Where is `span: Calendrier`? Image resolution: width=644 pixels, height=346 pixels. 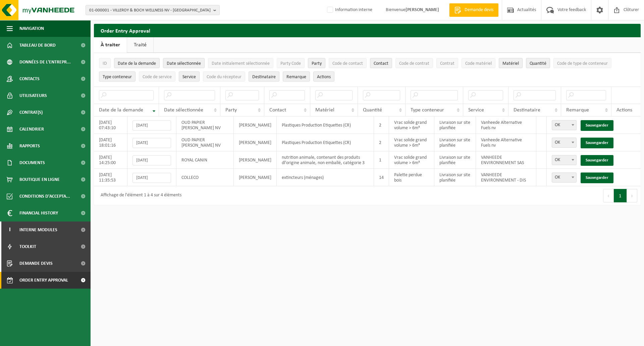 span: Calendrier is located at coordinates (32, 129).